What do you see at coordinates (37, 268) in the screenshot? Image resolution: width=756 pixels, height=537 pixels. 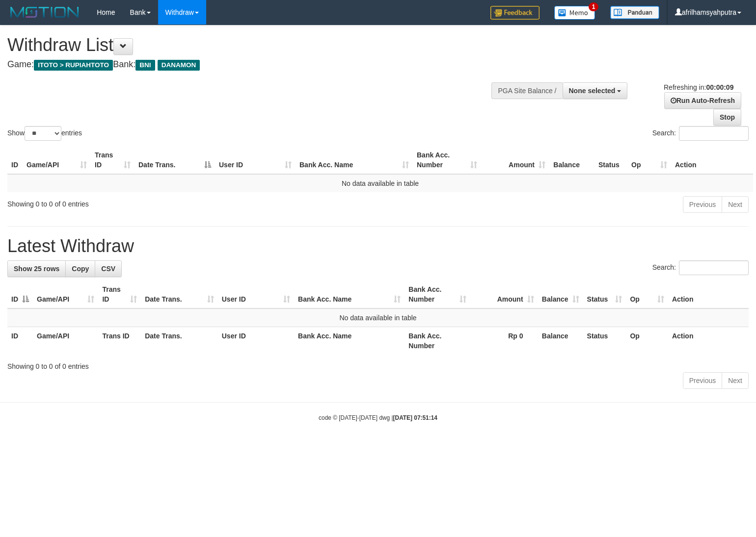 I see `span: Show 25 rows` at bounding box center [37, 268].